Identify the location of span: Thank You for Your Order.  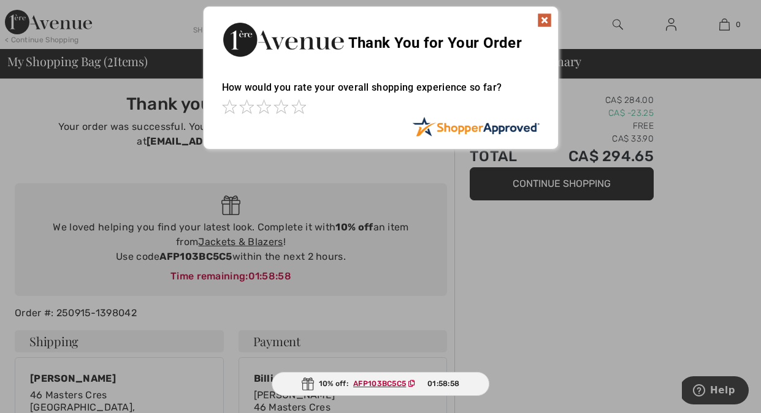
(435, 43).